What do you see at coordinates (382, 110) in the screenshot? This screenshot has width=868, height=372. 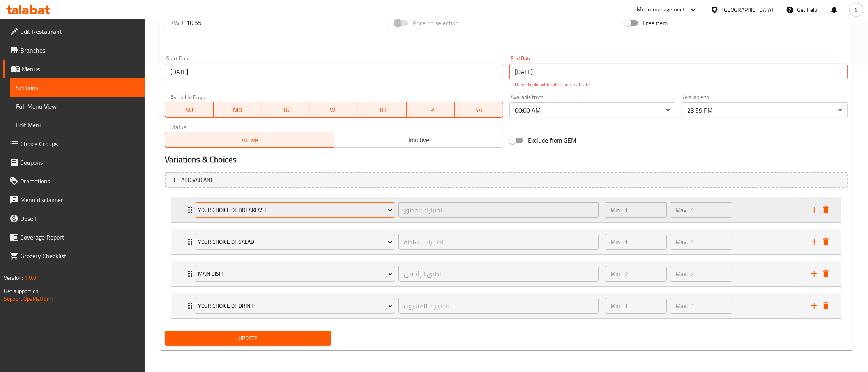 I see `span: TH` at bounding box center [382, 110].